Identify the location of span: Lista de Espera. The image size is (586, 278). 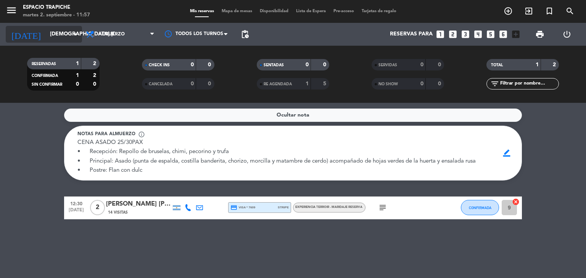
(311, 11).